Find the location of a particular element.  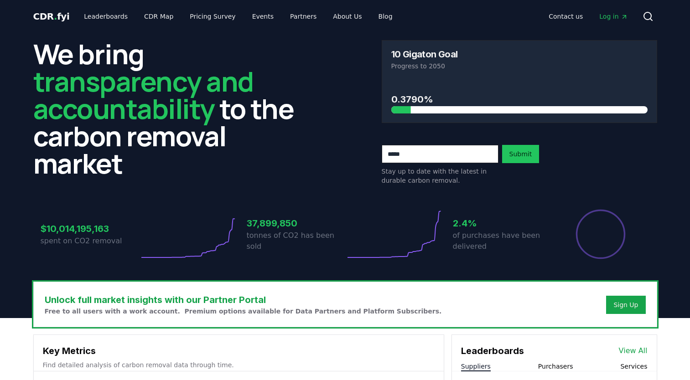

a: CDR.fyi is located at coordinates (52, 16).